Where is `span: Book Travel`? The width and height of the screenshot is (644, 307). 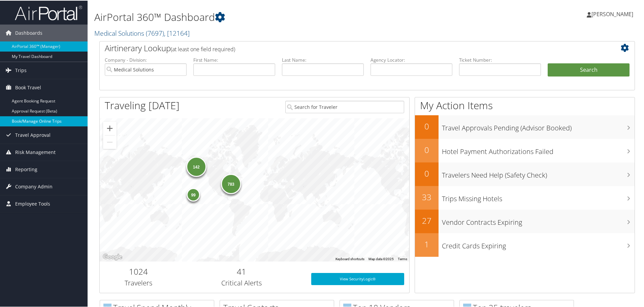 span: Book Travel is located at coordinates (28, 87).